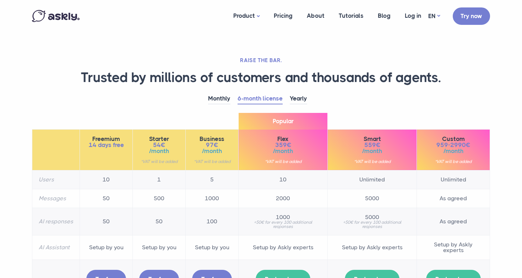 The image size is (522, 278). Describe the element at coordinates (261, 78) in the screenshot. I see `h1: Trusted by millions of customers and thousands of agents.` at that location.